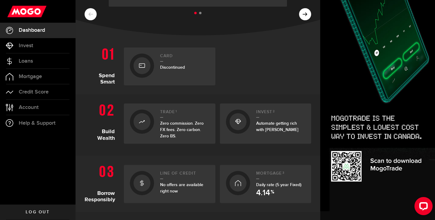 The height and width of the screenshot is (220, 435). What do you see at coordinates (102, 123) in the screenshot?
I see `h1: Build Wealth` at bounding box center [102, 123].